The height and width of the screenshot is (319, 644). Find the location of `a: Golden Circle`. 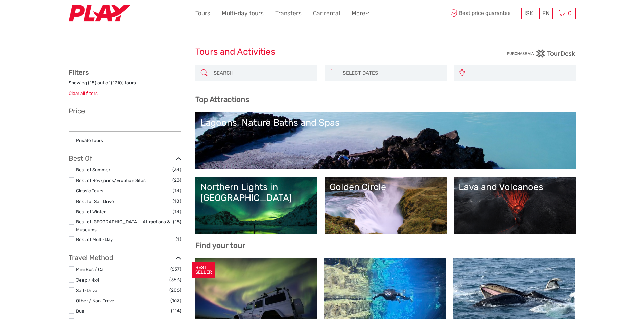

a: Golden Circle is located at coordinates (385, 206).